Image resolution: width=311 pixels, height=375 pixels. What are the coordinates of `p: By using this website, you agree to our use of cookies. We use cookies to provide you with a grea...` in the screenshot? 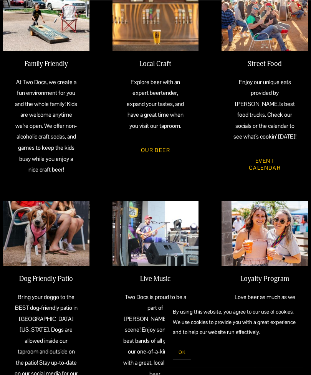 It's located at (234, 322).